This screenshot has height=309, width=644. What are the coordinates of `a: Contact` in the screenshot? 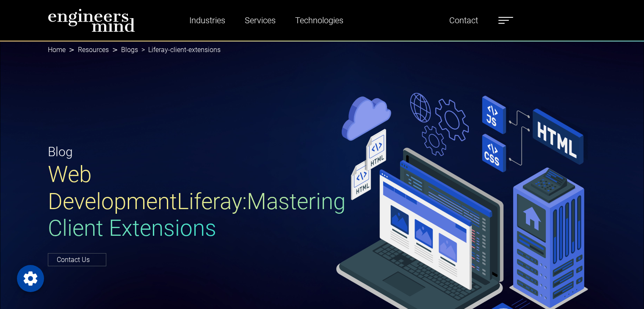 It's located at (464, 20).